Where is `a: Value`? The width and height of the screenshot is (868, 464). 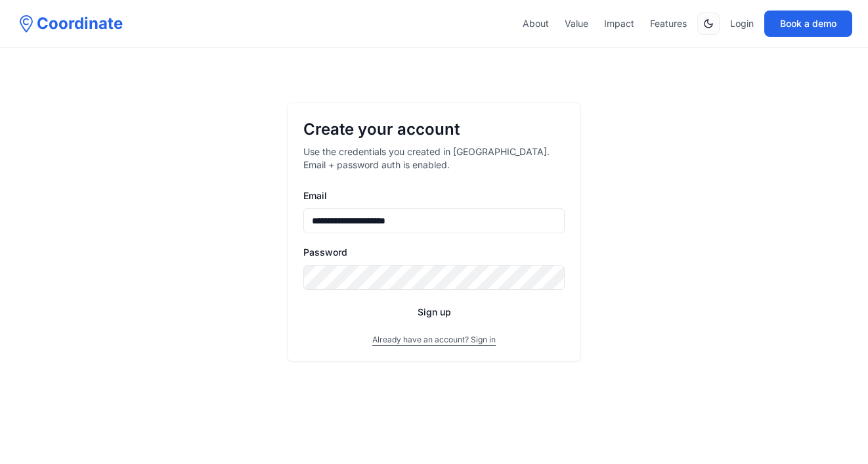
a: Value is located at coordinates (576, 24).